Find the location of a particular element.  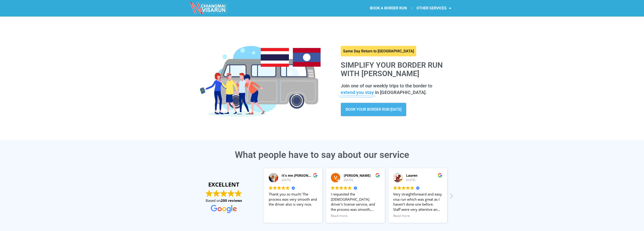

a: OTHER SERVICES is located at coordinates (434, 9).